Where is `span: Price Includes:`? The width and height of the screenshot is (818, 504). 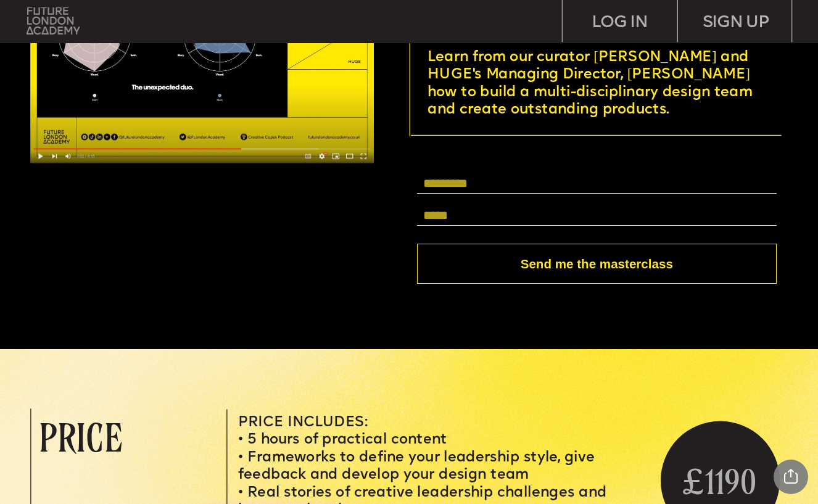
span: Price Includes: is located at coordinates (303, 423).